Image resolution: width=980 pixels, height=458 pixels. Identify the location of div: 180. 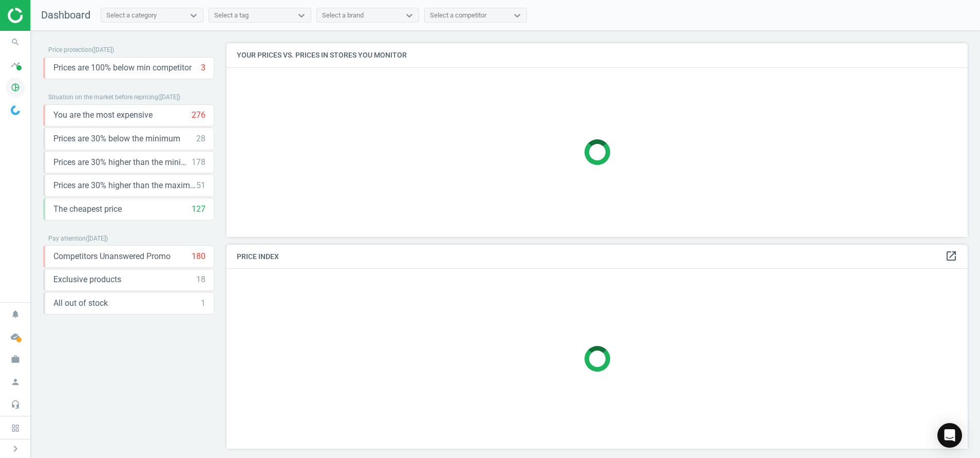
(199, 257).